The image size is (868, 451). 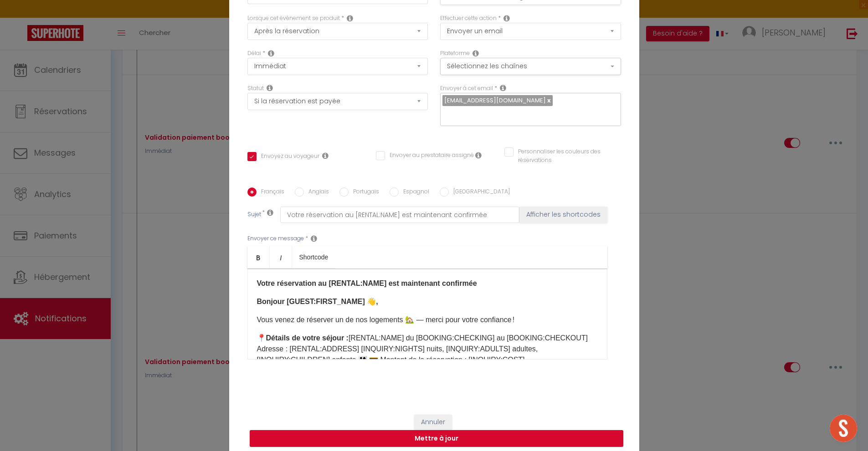 What do you see at coordinates (316, 193) in the screenshot?
I see `label: Anglais` at bounding box center [316, 193].